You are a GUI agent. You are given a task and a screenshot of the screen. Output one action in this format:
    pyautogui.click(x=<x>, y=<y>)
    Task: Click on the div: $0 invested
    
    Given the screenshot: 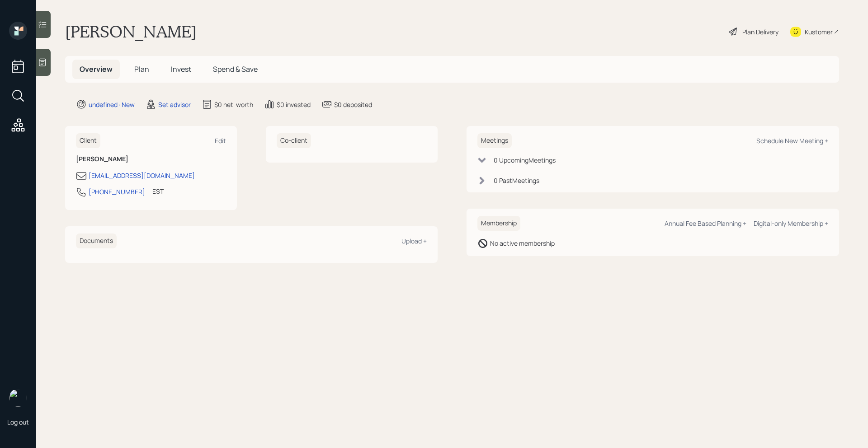 What is the action you would take?
    pyautogui.click(x=294, y=105)
    